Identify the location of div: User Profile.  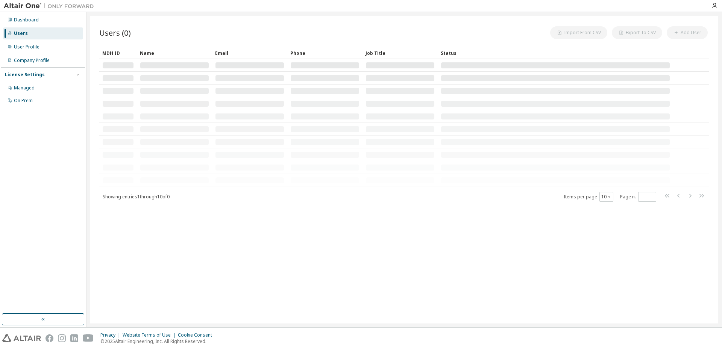
(27, 47).